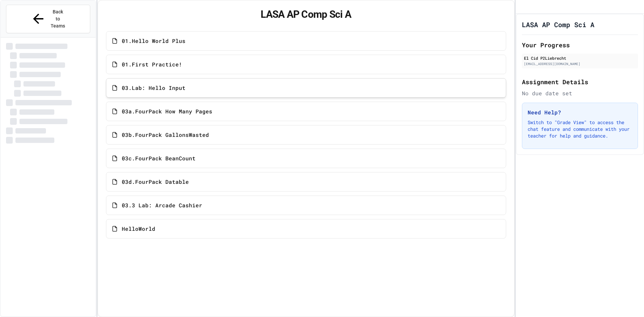 The height and width of the screenshot is (317, 644). What do you see at coordinates (159, 158) in the screenshot?
I see `span: 03c.FourPack BeanCount` at bounding box center [159, 158].